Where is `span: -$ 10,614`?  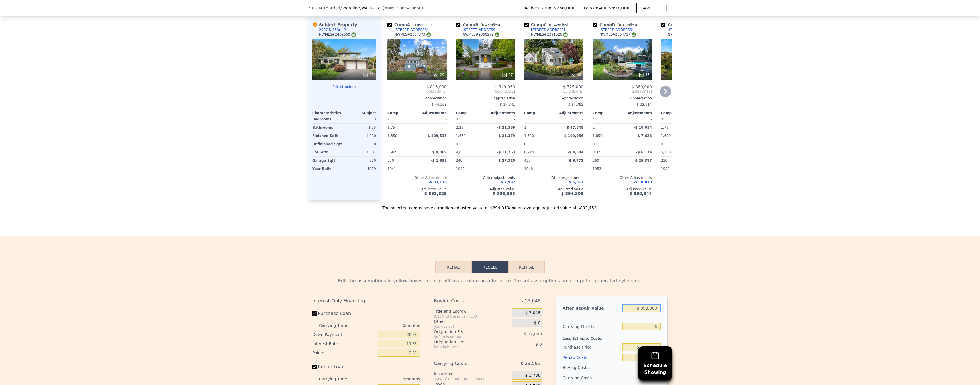 span: -$ 10,614 is located at coordinates (642, 128).